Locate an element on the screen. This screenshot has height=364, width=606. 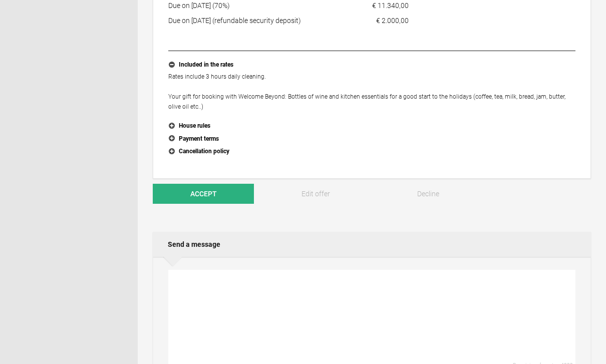
button: Cancellation policy is located at coordinates (372, 152).